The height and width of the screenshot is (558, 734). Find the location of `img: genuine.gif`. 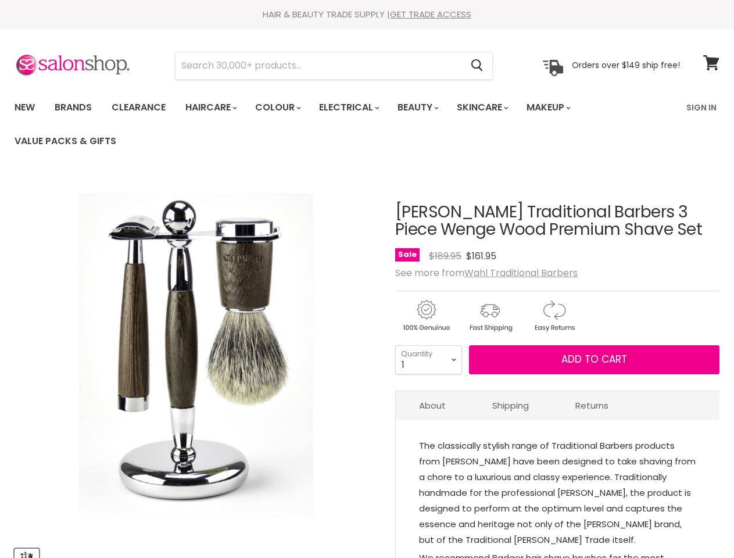

img: genuine.gif is located at coordinates (426, 315).